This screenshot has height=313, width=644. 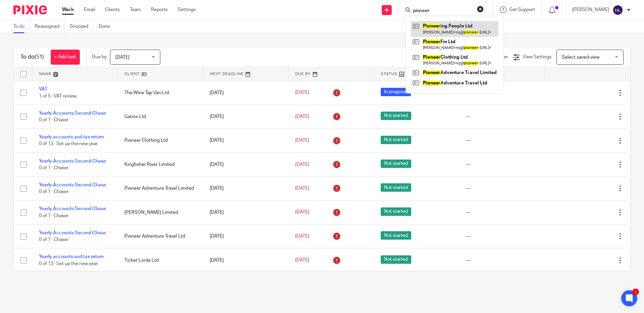 What do you see at coordinates (89, 10) in the screenshot?
I see `a: Email` at bounding box center [89, 10].